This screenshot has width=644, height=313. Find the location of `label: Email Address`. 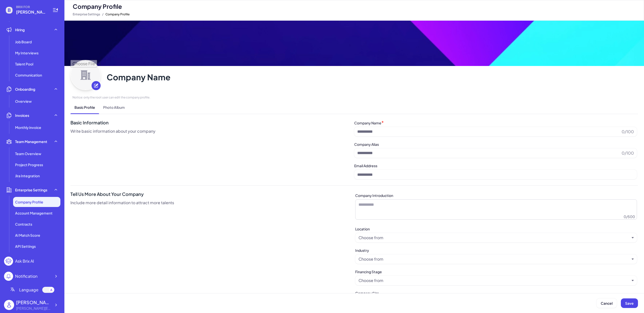

label: Email Address is located at coordinates (366, 166).